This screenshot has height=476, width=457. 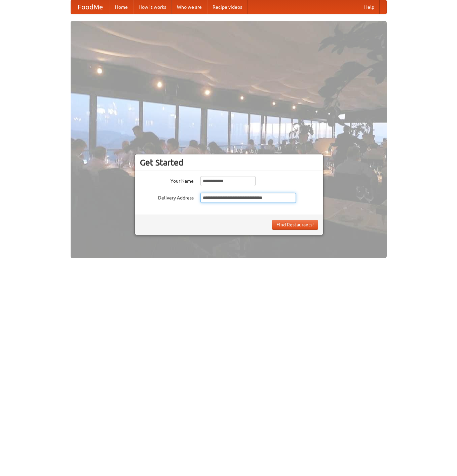 What do you see at coordinates (369, 7) in the screenshot?
I see `a: Help` at bounding box center [369, 7].